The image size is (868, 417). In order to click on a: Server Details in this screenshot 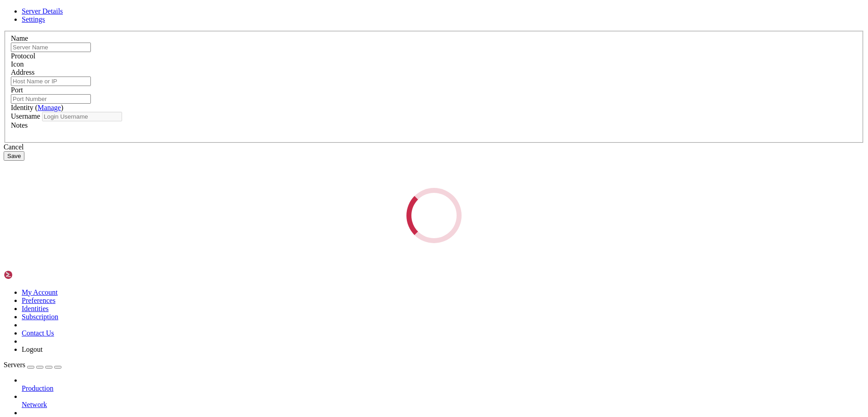, I will do `click(42, 11)`.